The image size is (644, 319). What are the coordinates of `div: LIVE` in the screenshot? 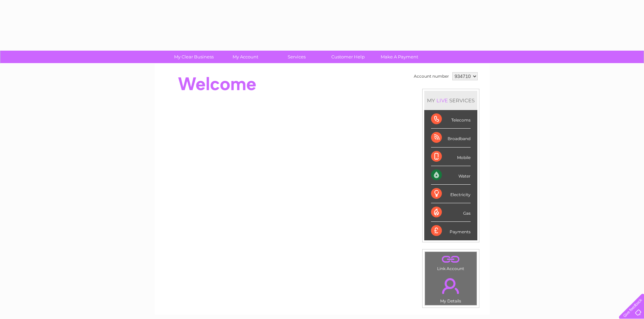 It's located at (442, 100).